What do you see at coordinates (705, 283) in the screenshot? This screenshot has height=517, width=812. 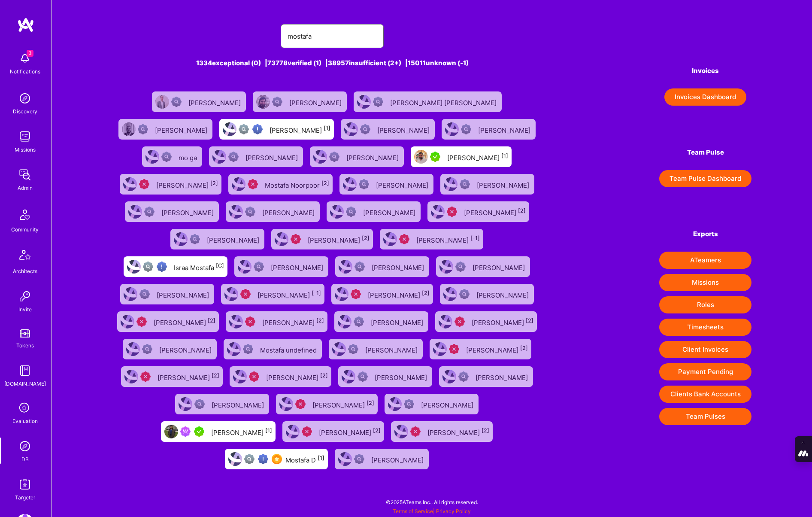 I see `button: Missions` at bounding box center [705, 283].